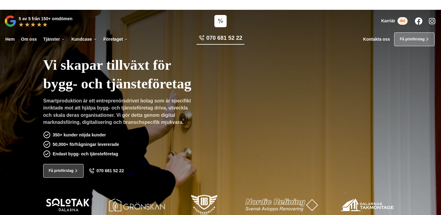 This screenshot has height=215, width=441. I want to click on p: 350+ kunder nöjda kunder, so click(79, 135).